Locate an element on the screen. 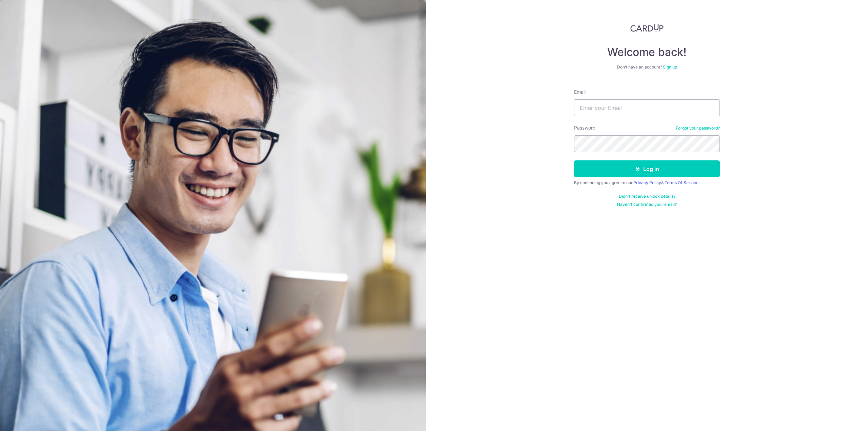 The width and height of the screenshot is (868, 431). a: Didn't receive unlock details? is located at coordinates (647, 197).